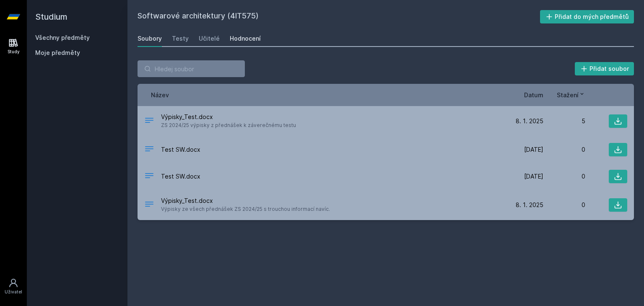 This screenshot has height=306, width=644. I want to click on div: Hodnocení, so click(245, 39).